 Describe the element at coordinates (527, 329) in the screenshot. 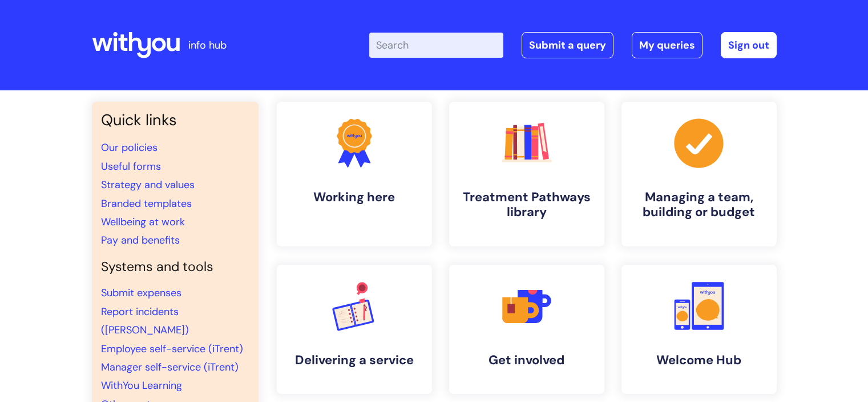

I see `a: Get involved` at that location.